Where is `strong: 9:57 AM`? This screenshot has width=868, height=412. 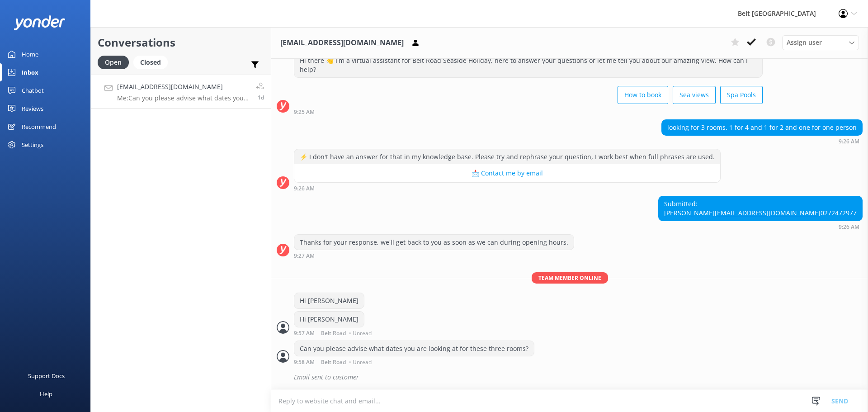 strong: 9:57 AM is located at coordinates (304, 333).